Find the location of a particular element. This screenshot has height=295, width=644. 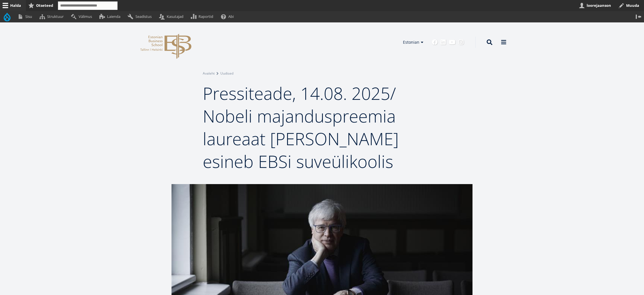

a: Laienda is located at coordinates (111, 17).